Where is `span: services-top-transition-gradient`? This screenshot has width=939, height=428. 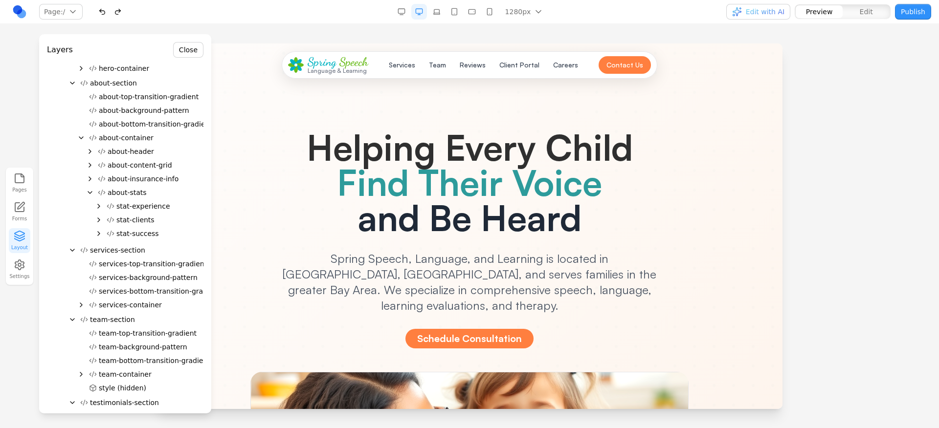 span: services-top-transition-gradient is located at coordinates (153, 264).